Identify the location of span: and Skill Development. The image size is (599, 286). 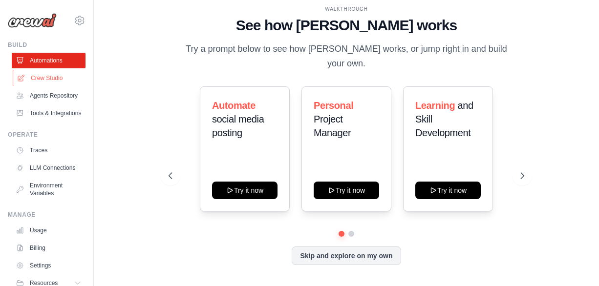
(444, 119).